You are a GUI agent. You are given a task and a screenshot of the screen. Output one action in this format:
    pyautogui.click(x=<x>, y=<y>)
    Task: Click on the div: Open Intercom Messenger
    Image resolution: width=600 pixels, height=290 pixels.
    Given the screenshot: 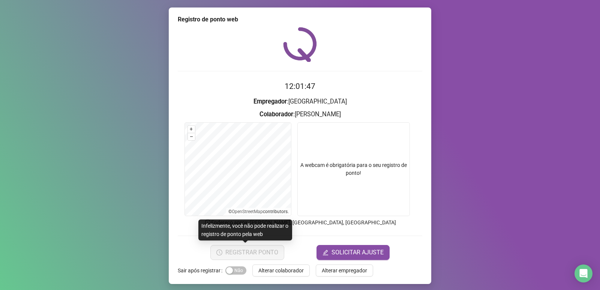 What is the action you would take?
    pyautogui.click(x=583, y=273)
    